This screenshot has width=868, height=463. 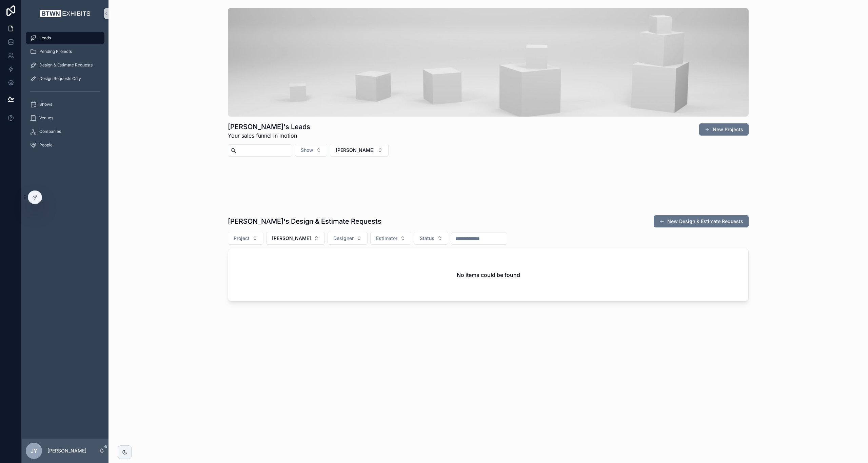 I want to click on a: Design & Estimate Requests, so click(x=65, y=65).